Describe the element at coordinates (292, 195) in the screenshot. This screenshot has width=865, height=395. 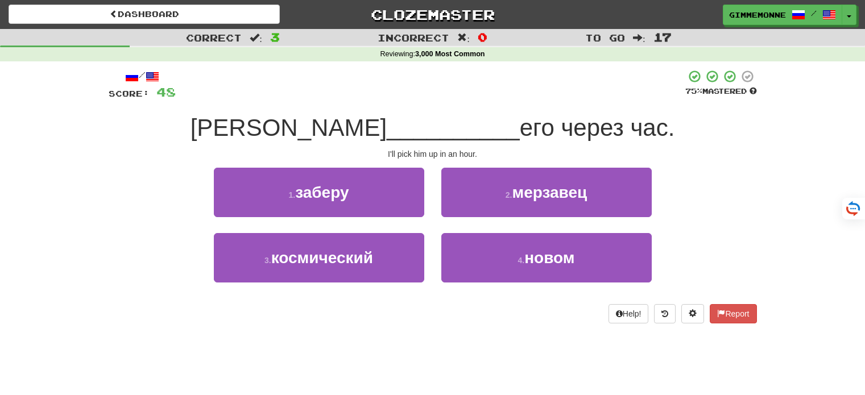
I see `small: 1 .` at that location.